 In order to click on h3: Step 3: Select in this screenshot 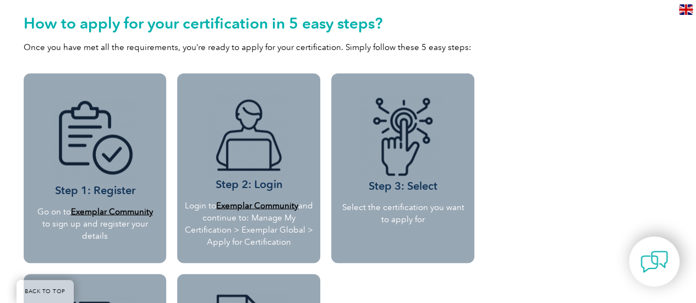, I will do `click(403, 144)`.